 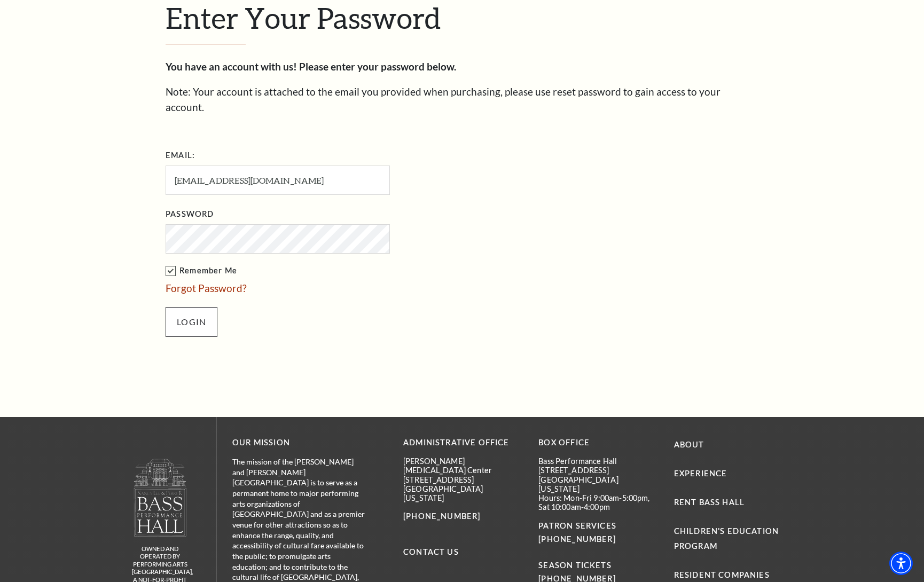 I want to click on a: Resident Companies, so click(x=722, y=575).